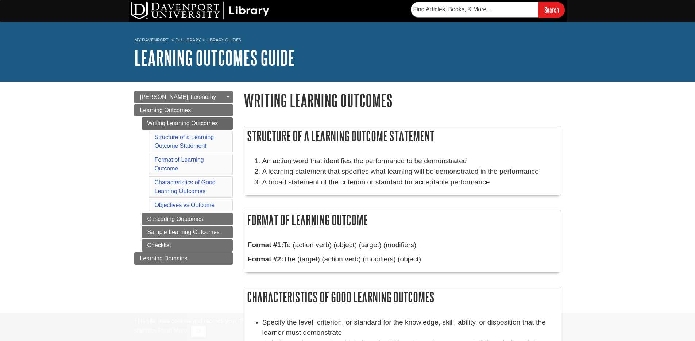  I want to click on a: Format of Learning Outcome, so click(179, 164).